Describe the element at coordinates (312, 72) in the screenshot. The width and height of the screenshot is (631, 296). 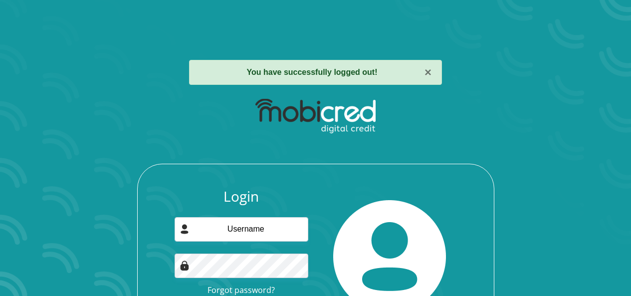
I see `strong: You have successfully logged out!` at that location.